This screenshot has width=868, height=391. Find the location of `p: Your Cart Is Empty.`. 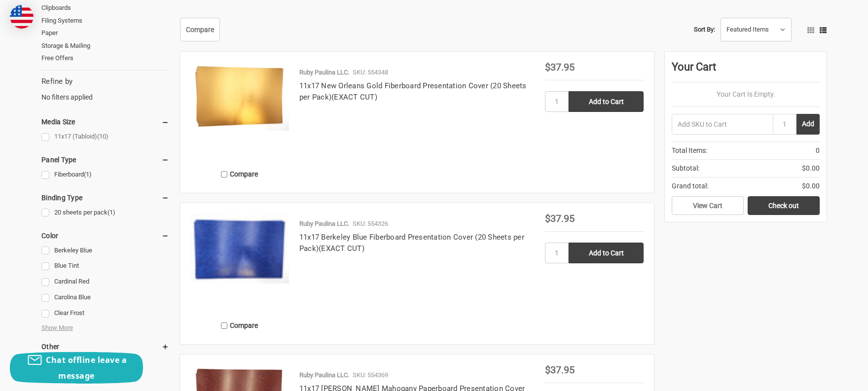

p: Your Cart Is Empty. is located at coordinates (746, 94).